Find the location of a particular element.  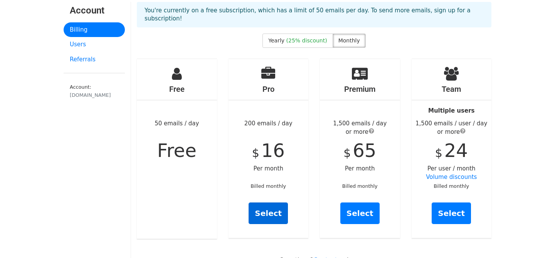

div: 1,500 emails / day or more is located at coordinates (360, 128).